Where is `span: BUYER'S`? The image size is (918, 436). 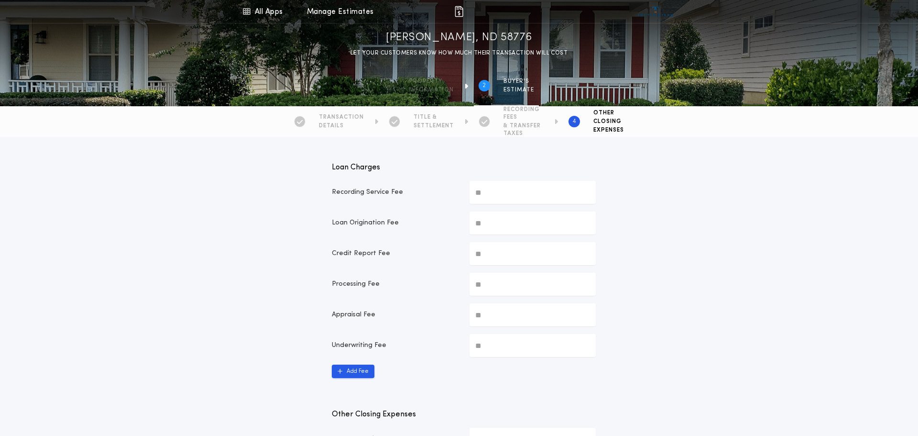
span: BUYER'S is located at coordinates (519, 81).